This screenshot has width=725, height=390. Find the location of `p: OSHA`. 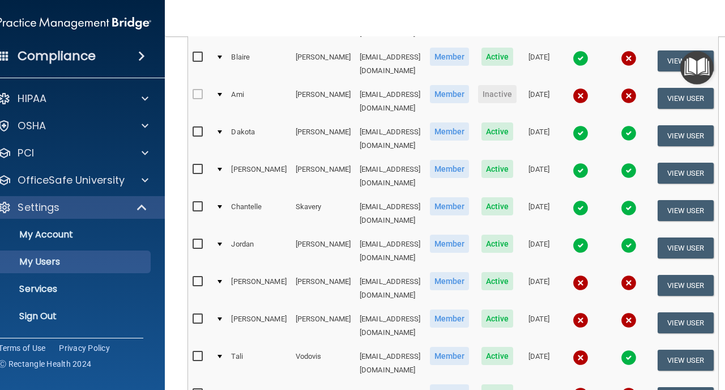

p: OSHA is located at coordinates (32, 126).